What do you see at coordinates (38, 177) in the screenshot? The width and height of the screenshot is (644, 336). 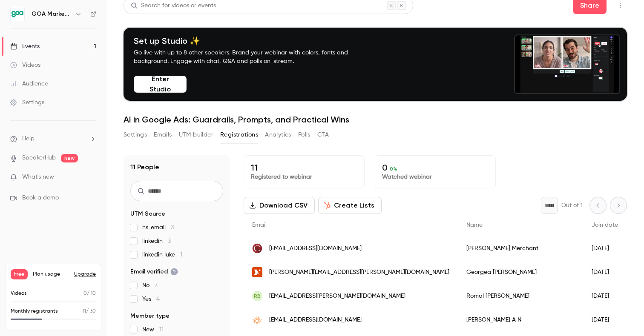 I see `span: What's new` at bounding box center [38, 177].